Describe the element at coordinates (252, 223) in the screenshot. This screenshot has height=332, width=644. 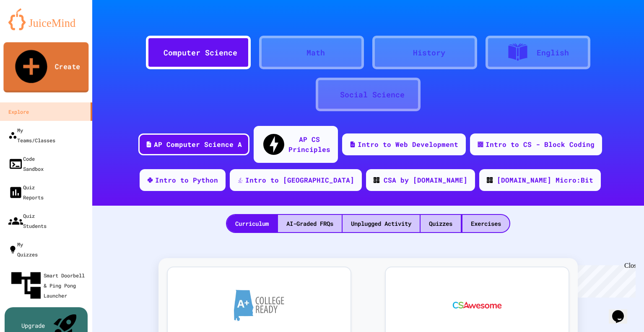
I see `div: Curriculum` at that location.